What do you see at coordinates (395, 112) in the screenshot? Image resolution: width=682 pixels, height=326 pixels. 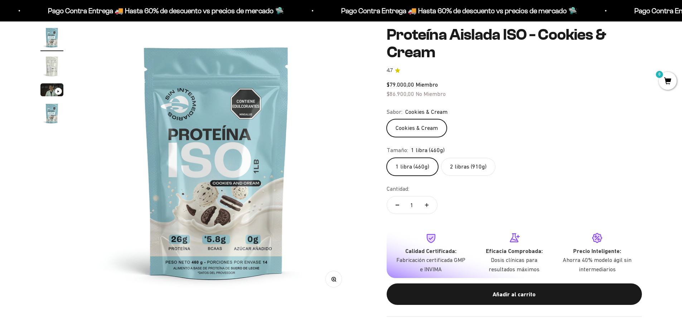 I see `legend: Sabor:` at bounding box center [395, 112].